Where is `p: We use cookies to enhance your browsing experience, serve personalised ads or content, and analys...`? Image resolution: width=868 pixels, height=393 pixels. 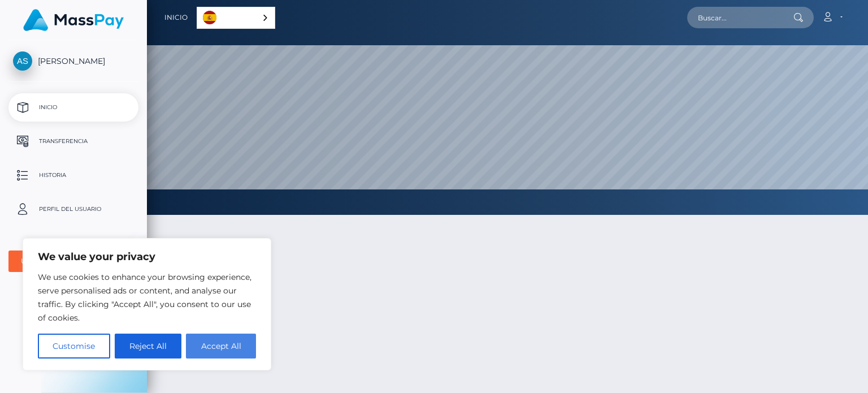 p: We use cookies to enhance your browsing experience, serve personalised ads or content, and analys... is located at coordinates (147, 298).